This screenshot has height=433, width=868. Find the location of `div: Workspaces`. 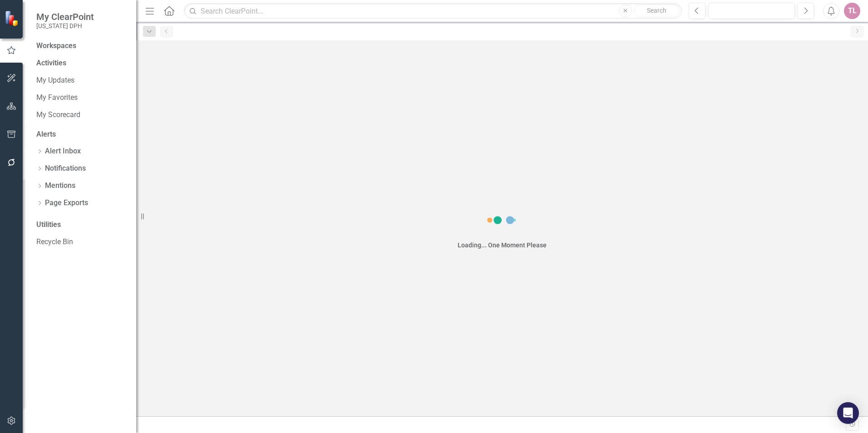

div: Workspaces is located at coordinates (57, 46).